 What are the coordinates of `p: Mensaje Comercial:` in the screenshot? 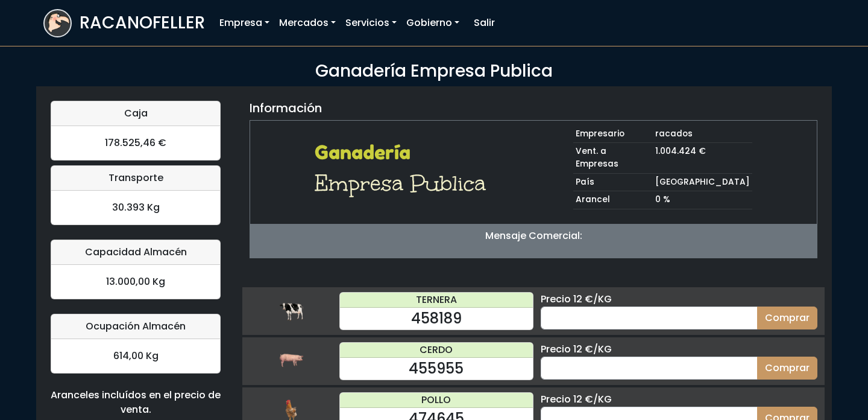 It's located at (533, 236).